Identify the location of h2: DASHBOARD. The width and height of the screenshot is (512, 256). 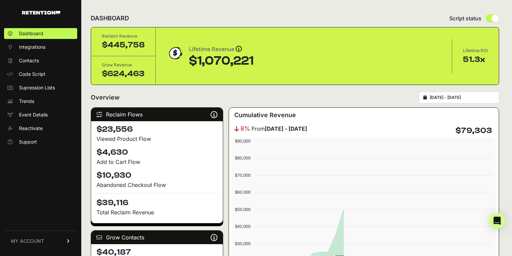
(110, 18).